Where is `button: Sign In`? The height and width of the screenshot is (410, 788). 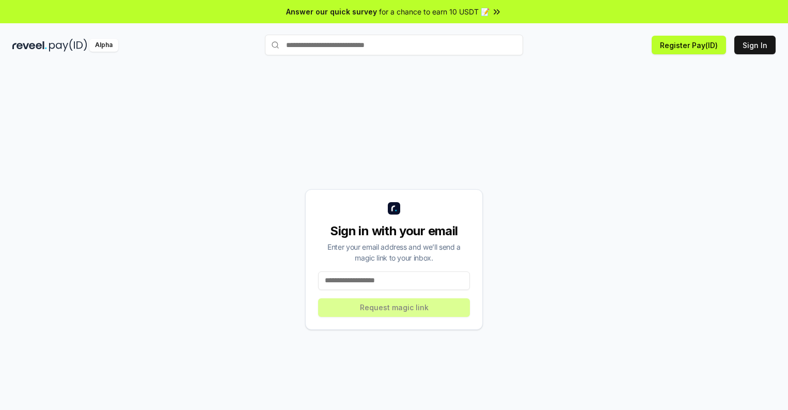
button: Sign In is located at coordinates (755, 45).